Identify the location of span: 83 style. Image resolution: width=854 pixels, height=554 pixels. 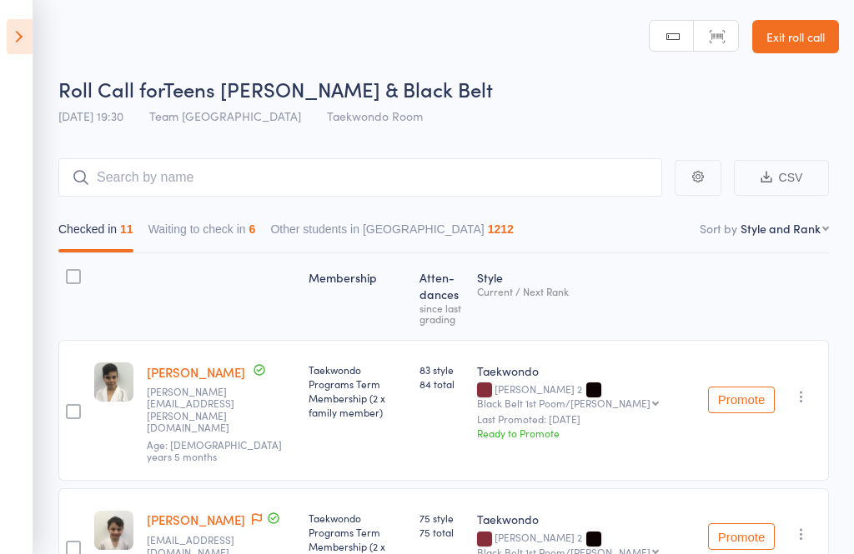
(441, 369).